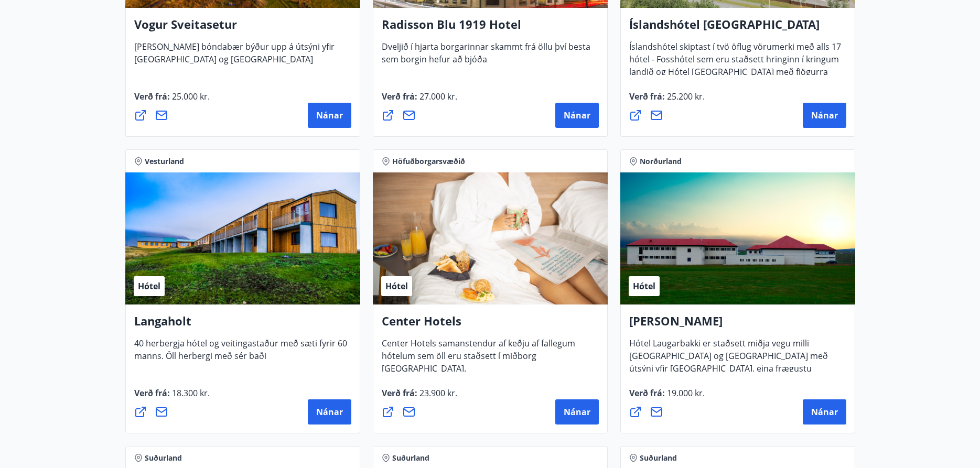  What do you see at coordinates (190, 96) in the screenshot?
I see `span: 25.000 kr.` at bounding box center [190, 96].